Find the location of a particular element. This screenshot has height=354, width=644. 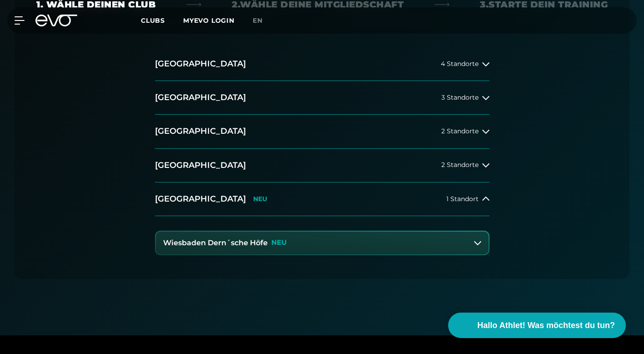

button: Wiesbaden Dern´sche HöfeNEU is located at coordinates (322, 243).